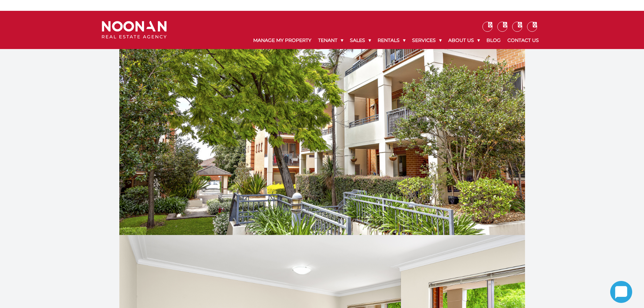  I want to click on a: Blog, so click(494, 40).